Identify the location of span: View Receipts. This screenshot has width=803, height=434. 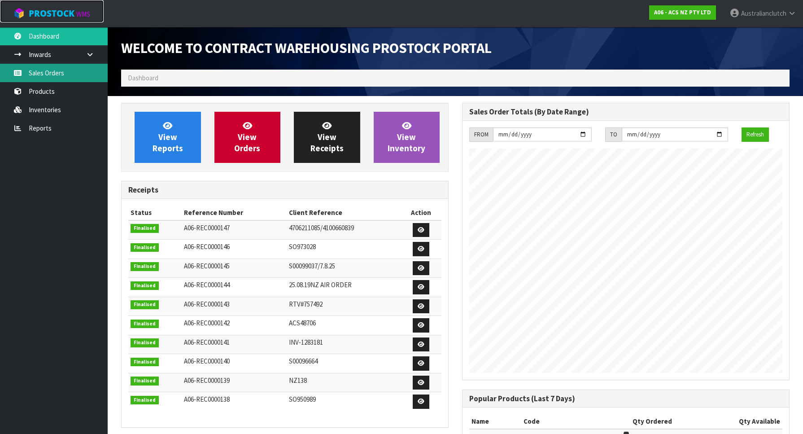
(327, 137).